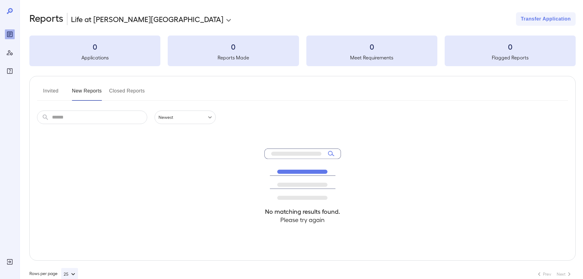 Image resolution: width=583 pixels, height=279 pixels. Describe the element at coordinates (95, 58) in the screenshot. I see `h5: Applications` at that location.